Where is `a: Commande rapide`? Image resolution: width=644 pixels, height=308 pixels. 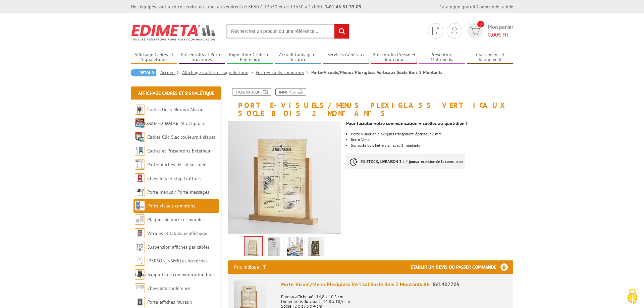 a: Commande rapide is located at coordinates (494, 7).